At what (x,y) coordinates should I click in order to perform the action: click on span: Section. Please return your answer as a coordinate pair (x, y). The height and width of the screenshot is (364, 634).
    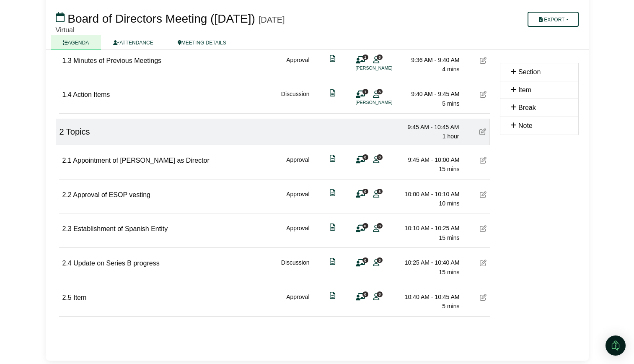
    Looking at the image, I should click on (529, 72).